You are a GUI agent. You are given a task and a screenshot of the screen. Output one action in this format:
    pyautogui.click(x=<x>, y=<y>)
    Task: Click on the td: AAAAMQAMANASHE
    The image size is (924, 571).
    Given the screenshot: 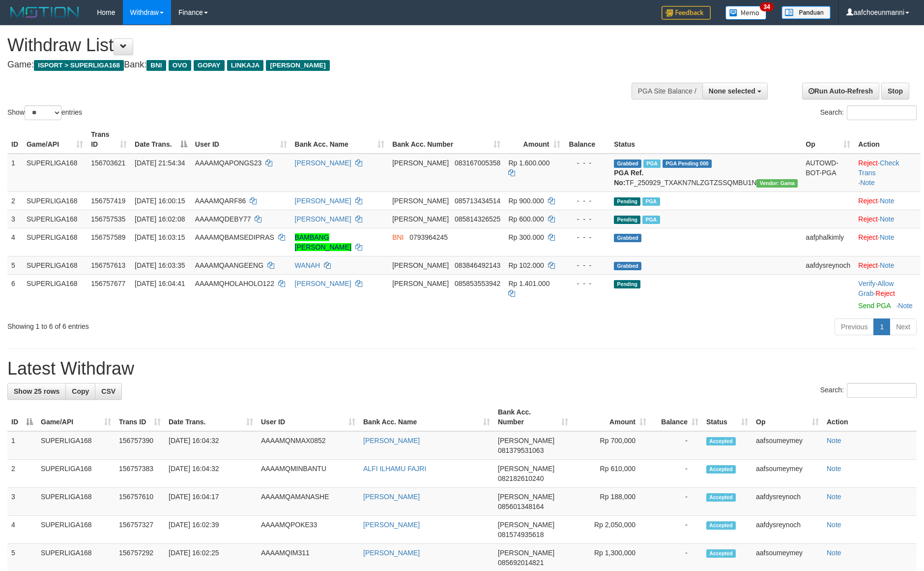 What is the action you would take?
    pyautogui.click(x=308, y=501)
    